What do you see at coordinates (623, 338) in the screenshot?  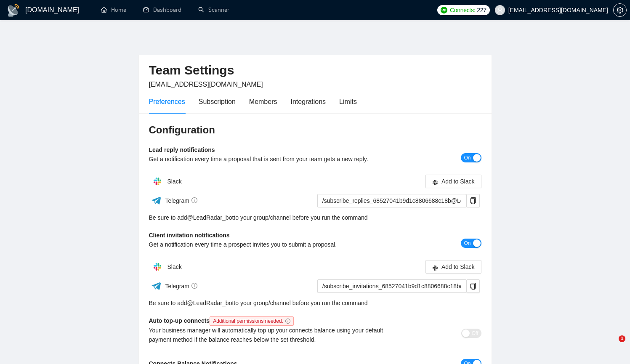 I see `span: 1` at bounding box center [623, 338].